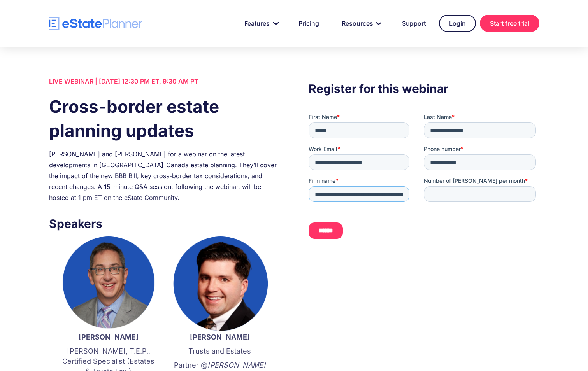  Describe the element at coordinates (129, 4) in the screenshot. I see `span: Last Name` at that location.